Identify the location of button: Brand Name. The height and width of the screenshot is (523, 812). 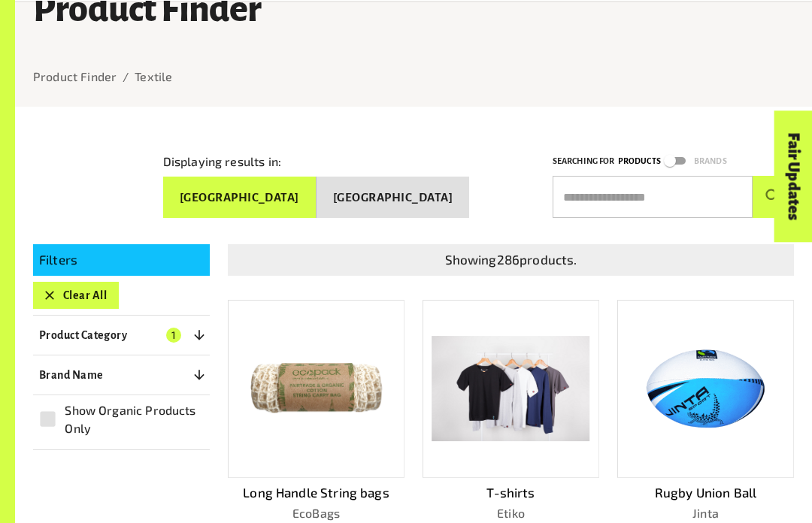
(121, 375).